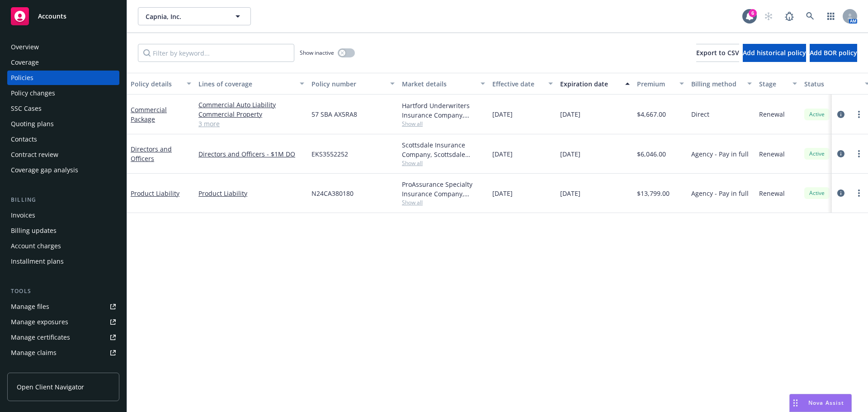 This screenshot has height=412, width=868. Describe the element at coordinates (63, 291) in the screenshot. I see `div: Tools` at that location.